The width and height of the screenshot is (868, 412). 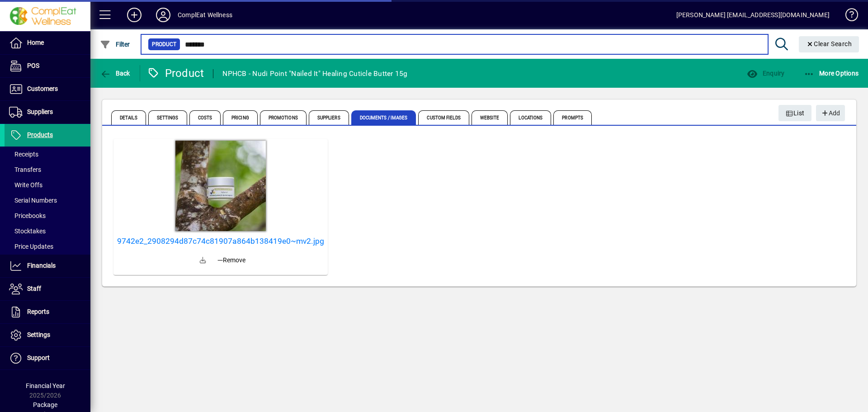 What do you see at coordinates (164, 44) in the screenshot?
I see `span: Product` at bounding box center [164, 44].